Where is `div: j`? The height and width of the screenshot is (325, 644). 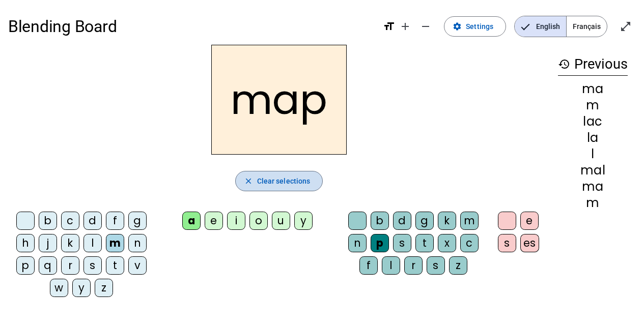 div: j is located at coordinates (48, 243).